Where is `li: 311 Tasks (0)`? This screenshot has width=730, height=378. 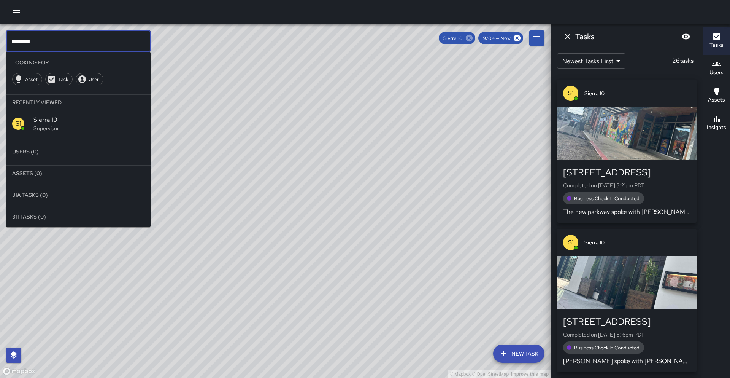
li: 311 Tasks (0) is located at coordinates (78, 216).